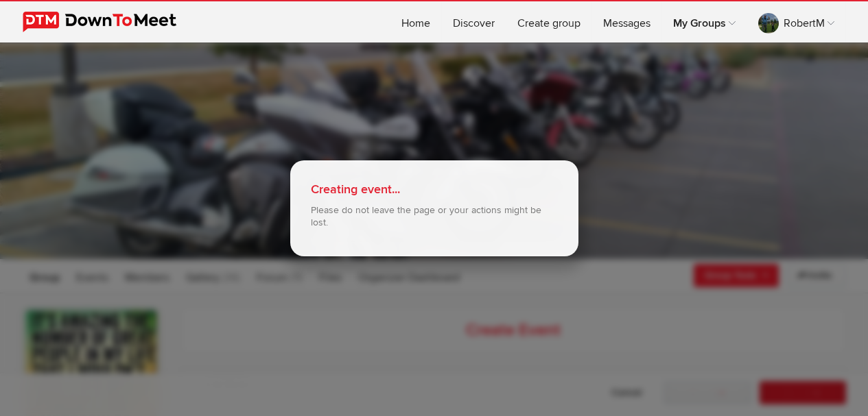  I want to click on a: Discover, so click(474, 21).